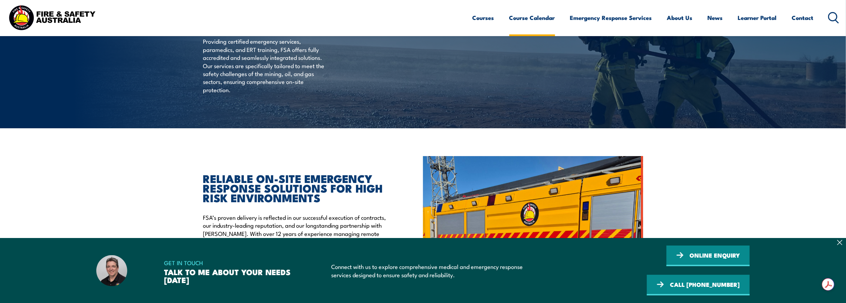 This screenshot has width=846, height=303. What do you see at coordinates (297, 188) in the screenshot?
I see `h2: RELIABLE ON-SITE EMERGENCY RESPONSE SOLUTIONS FOR HIGH RISK ENVIRONMENTS` at bounding box center [297, 188].